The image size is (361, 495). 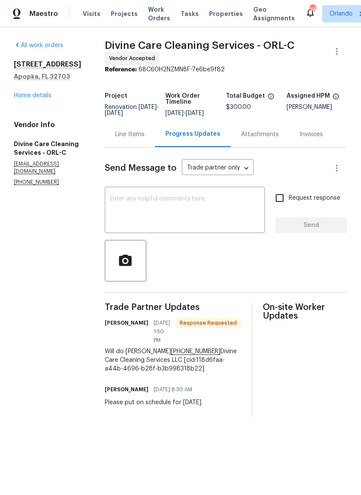 What do you see at coordinates (49, 125) in the screenshot?
I see `h4: Vendor Info` at bounding box center [49, 125].